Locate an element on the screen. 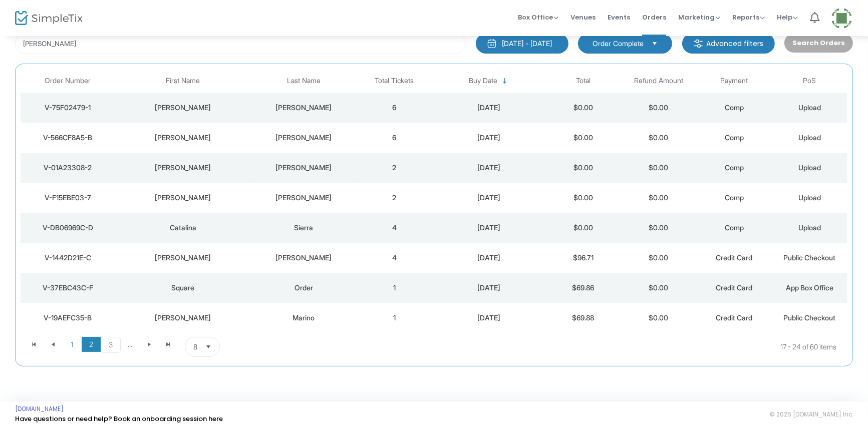 This screenshot has width=868, height=431. div: Draeger is located at coordinates (303, 258).